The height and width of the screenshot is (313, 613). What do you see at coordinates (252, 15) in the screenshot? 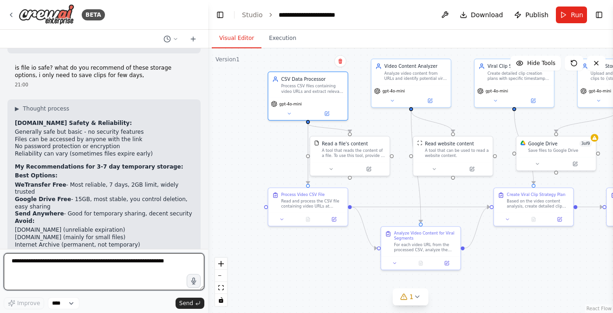
I see `a: Studio` at bounding box center [252, 15].